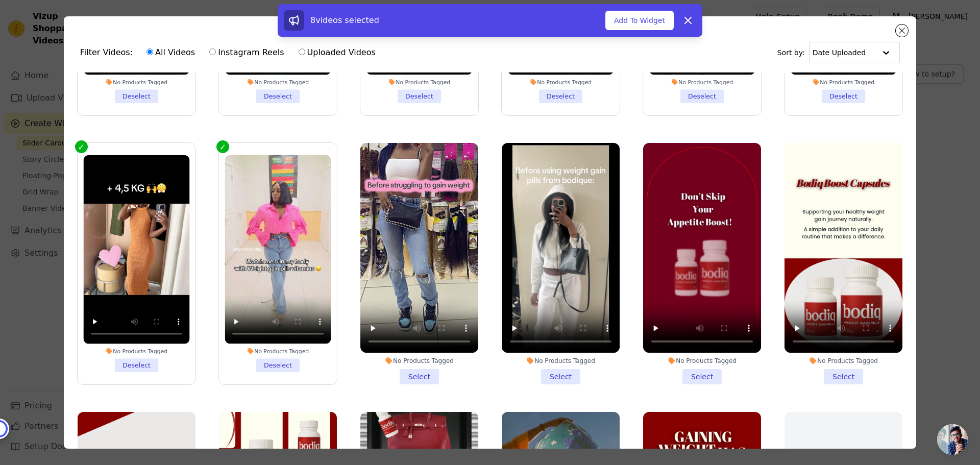  I want to click on span: 8 videos selected, so click(345, 20).